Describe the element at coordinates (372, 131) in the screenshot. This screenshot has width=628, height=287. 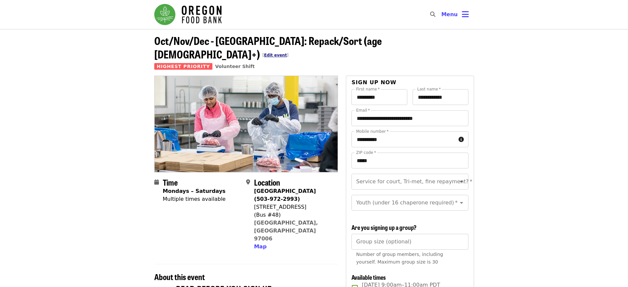
I see `label: Mobile number` at that location.